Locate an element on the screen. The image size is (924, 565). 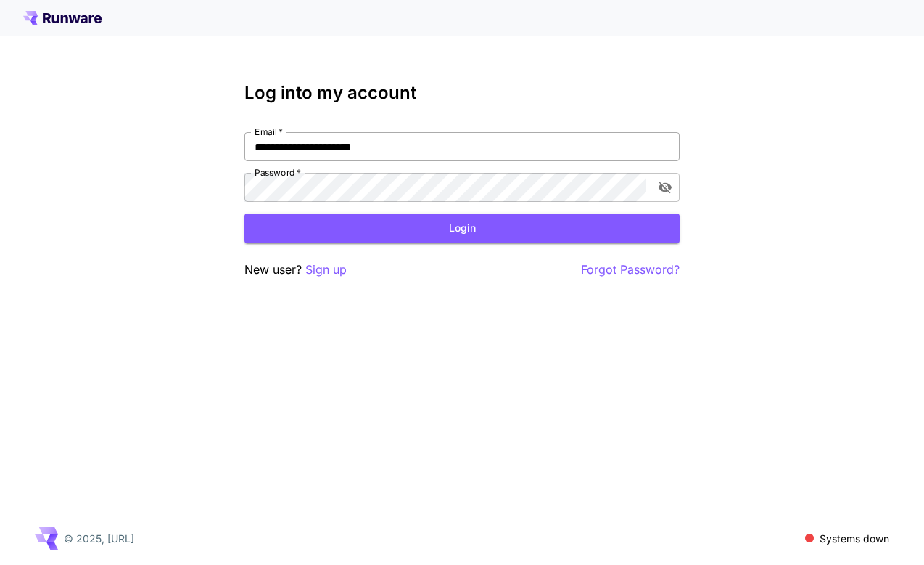
p: Sign up is located at coordinates (326, 269).